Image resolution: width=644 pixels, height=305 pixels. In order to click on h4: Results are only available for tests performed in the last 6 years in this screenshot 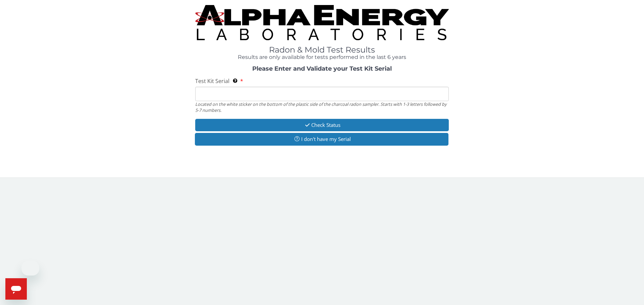, I will do `click(322, 57)`.